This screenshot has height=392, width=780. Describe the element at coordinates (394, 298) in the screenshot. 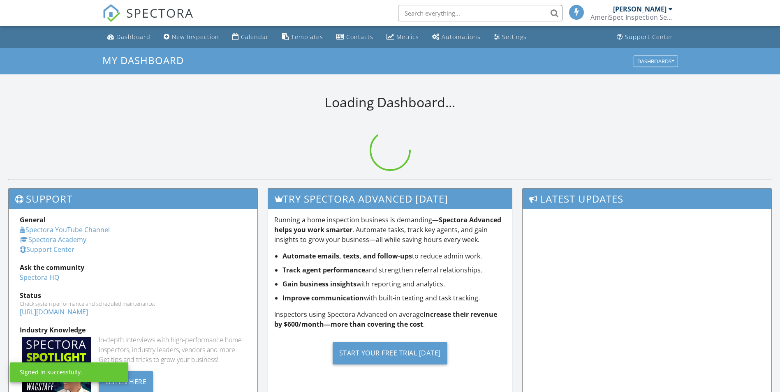

I see `li: with built-in texting and task tracking.` at that location.